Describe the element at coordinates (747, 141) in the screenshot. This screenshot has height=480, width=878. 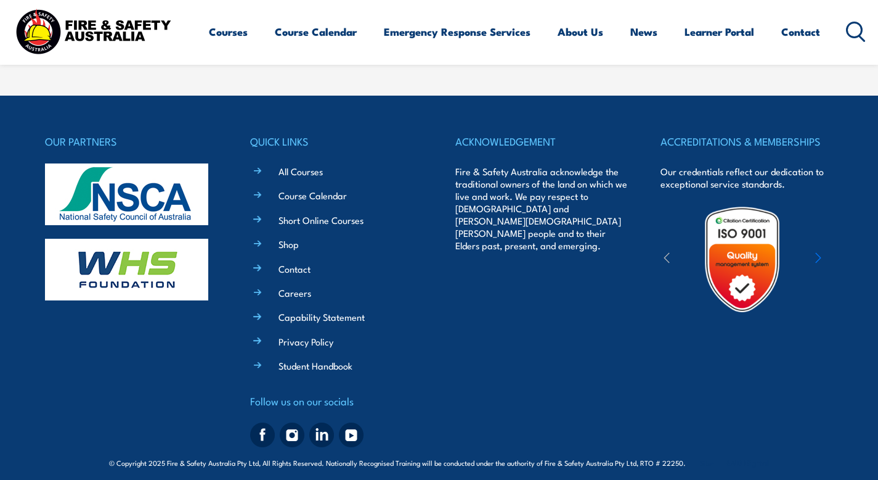
I see `h4: ACCREDITATIONS & MEMBERSHIPS` at that location.